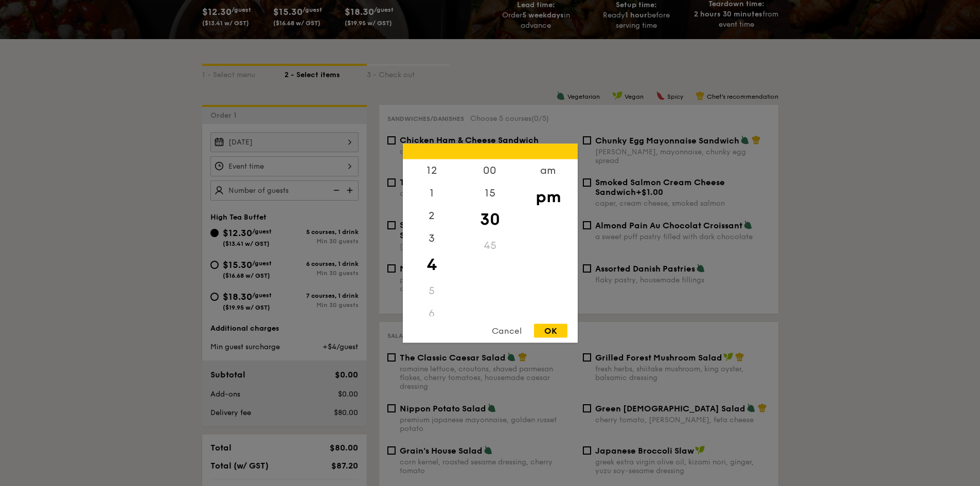 Image resolution: width=980 pixels, height=486 pixels. What do you see at coordinates (550, 331) in the screenshot?
I see `div: OK` at bounding box center [550, 331].